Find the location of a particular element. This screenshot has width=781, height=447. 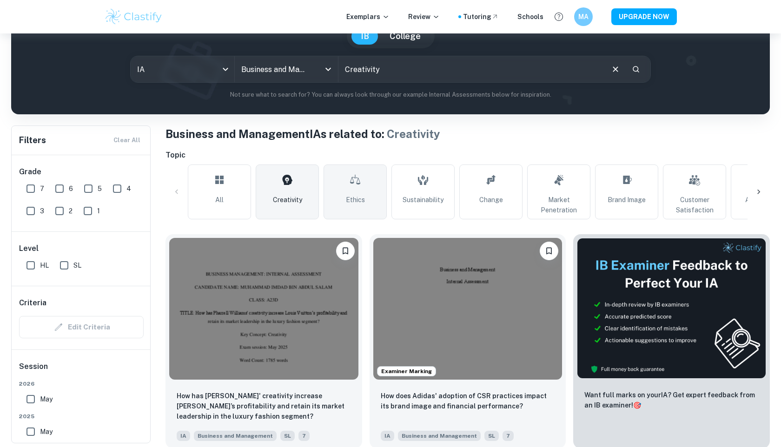

button: Search is located at coordinates (636, 69).